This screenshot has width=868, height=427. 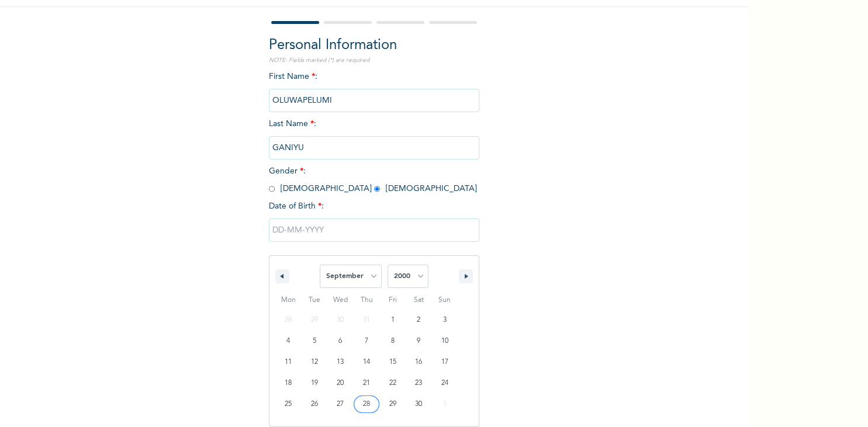 What do you see at coordinates (340, 384) in the screenshot?
I see `button: 20` at bounding box center [340, 384].